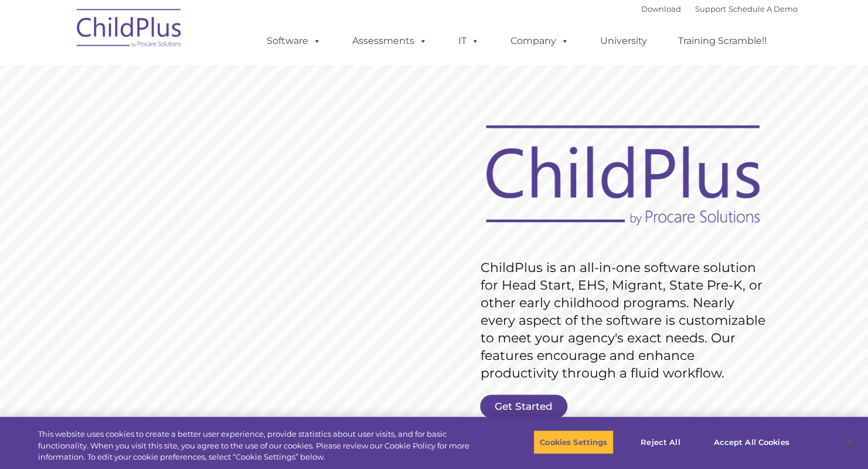 The height and width of the screenshot is (469, 868). What do you see at coordinates (130, 30) in the screenshot?
I see `img: ChildPlus by Procare Solutions` at bounding box center [130, 30].